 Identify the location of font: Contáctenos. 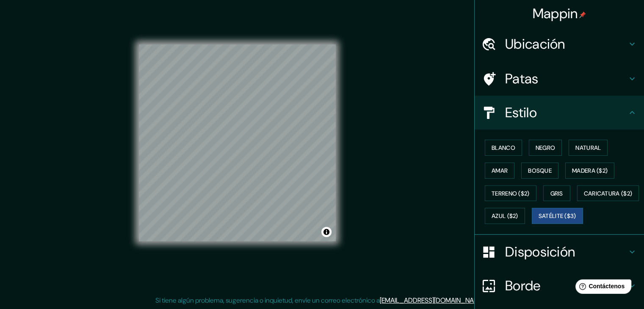
(38, 10).